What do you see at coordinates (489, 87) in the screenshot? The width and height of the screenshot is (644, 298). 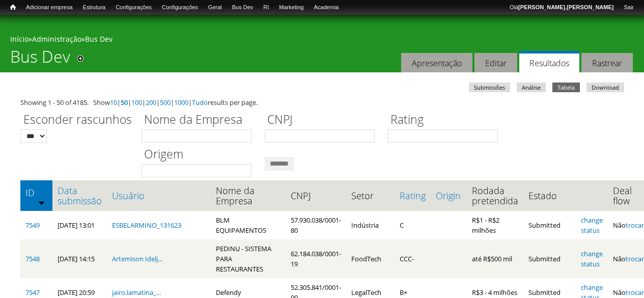 I see `a: Submissões` at bounding box center [489, 87].